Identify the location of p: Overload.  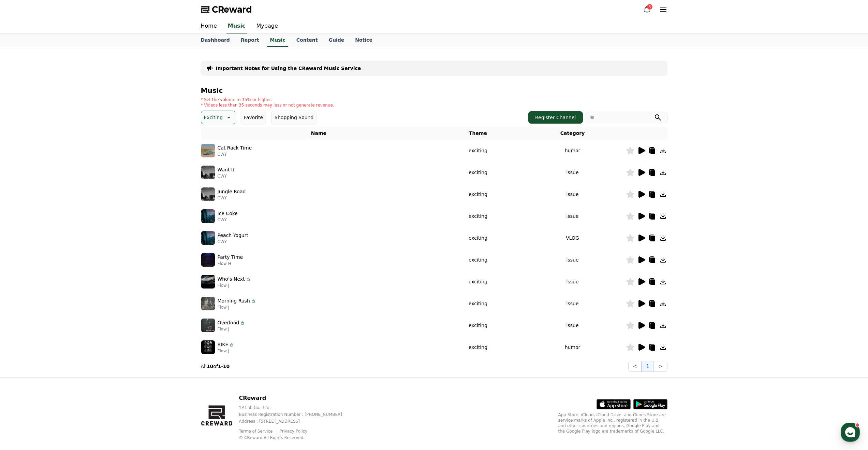
(229, 323).